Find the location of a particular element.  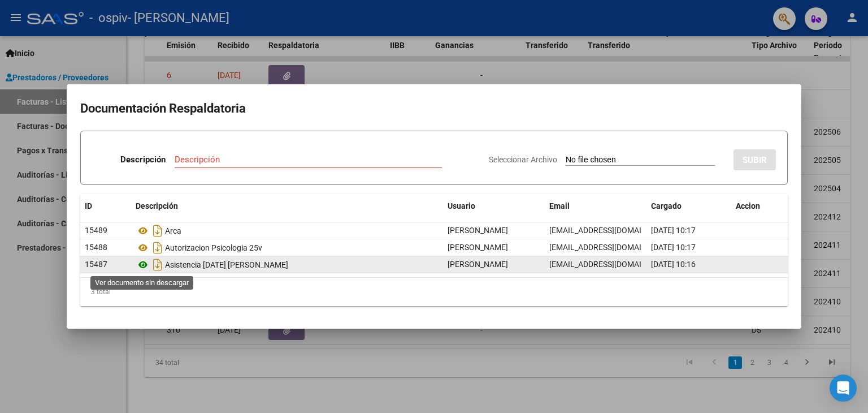

span: ID is located at coordinates (88, 206).